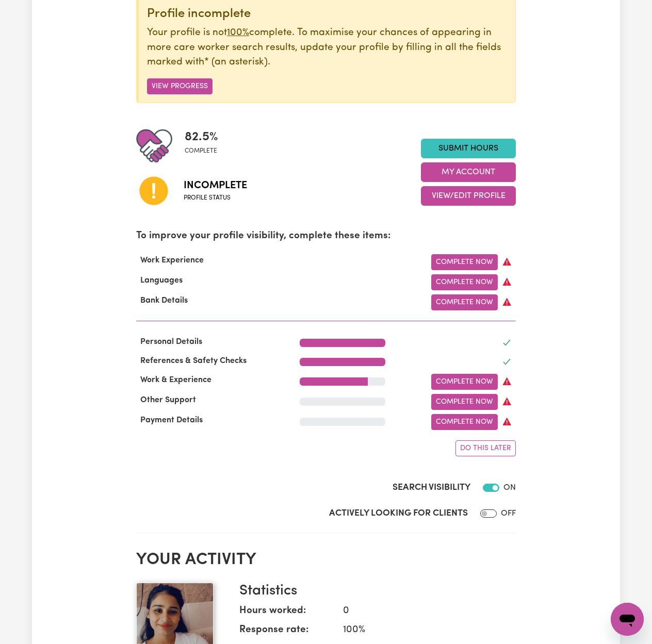 The width and height of the screenshot is (652, 644). What do you see at coordinates (373, 591) in the screenshot?
I see `h3: Statistics` at bounding box center [373, 591].